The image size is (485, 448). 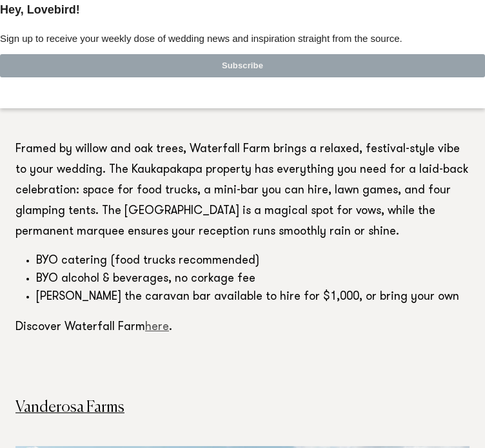 I want to click on a: here, so click(x=157, y=327).